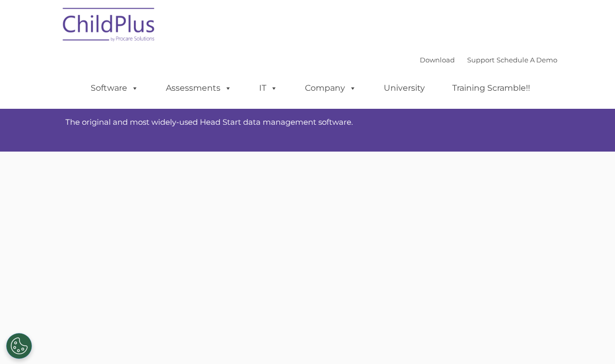 Image resolution: width=615 pixels, height=364 pixels. What do you see at coordinates (404, 88) in the screenshot?
I see `a: University` at bounding box center [404, 88].